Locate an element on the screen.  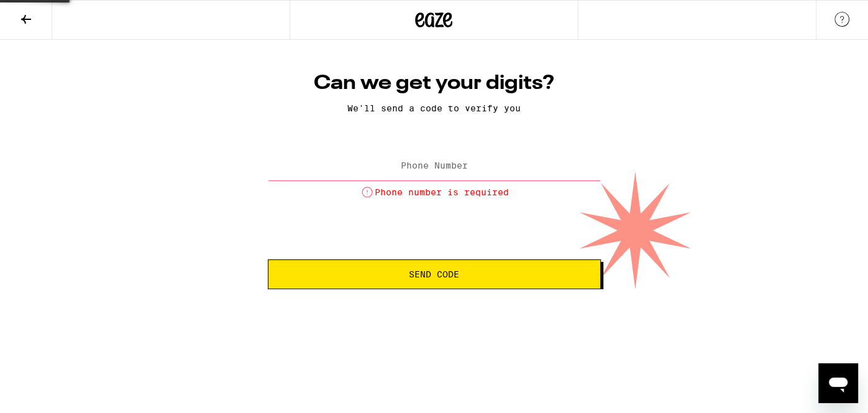
p: We'll send a code to verify you is located at coordinates (434, 108).